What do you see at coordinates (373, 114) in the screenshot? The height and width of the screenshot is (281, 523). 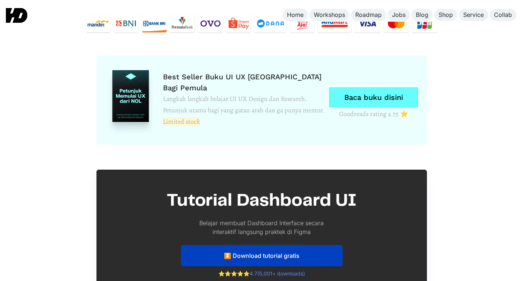 I see `div: Goodreads rating 4.75 ⭐` at bounding box center [373, 114].